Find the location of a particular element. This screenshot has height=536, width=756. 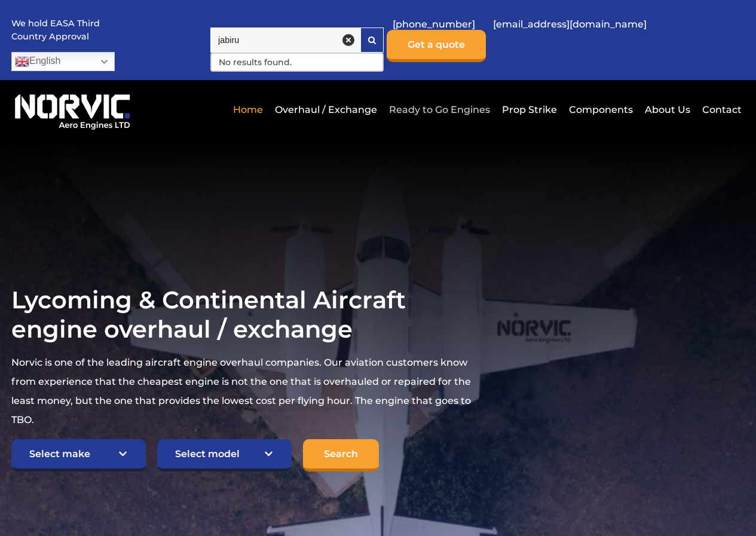

img: Norvic Aero Engines logo is located at coordinates (73, 110).